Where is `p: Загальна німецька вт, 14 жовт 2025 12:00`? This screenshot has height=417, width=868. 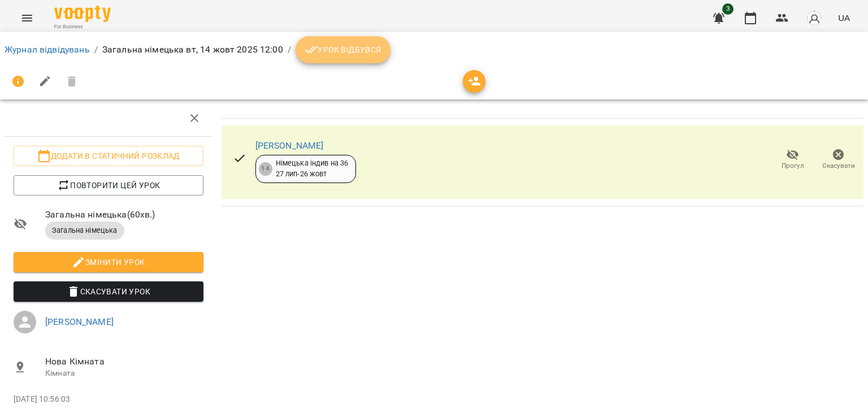 p: Загальна німецька вт, 14 жовт 2025 12:00 is located at coordinates (193, 49).